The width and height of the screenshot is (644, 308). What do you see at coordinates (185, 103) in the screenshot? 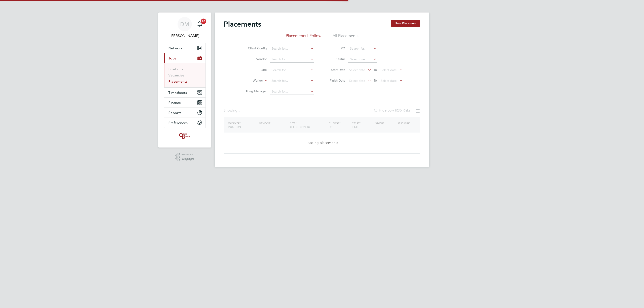
I see `button: Finance` at bounding box center [185, 103].